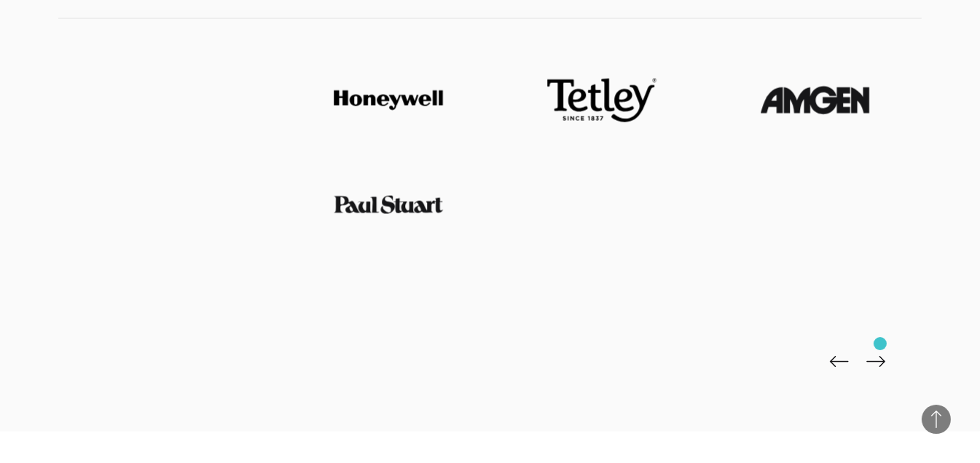 This screenshot has height=463, width=980. What do you see at coordinates (936, 420) in the screenshot?
I see `span: Back to Top` at bounding box center [936, 420].